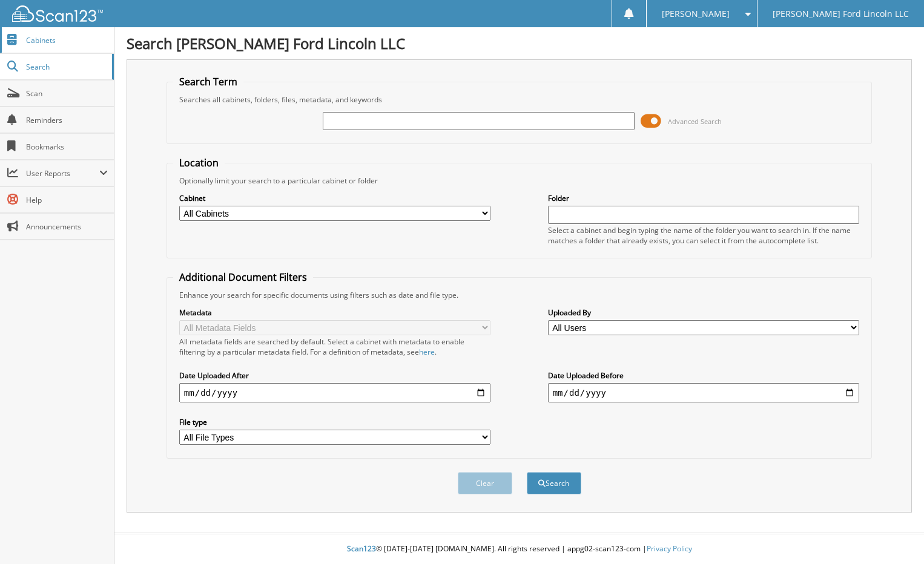 Image resolution: width=924 pixels, height=564 pixels. What do you see at coordinates (67, 226) in the screenshot?
I see `span: Announcements` at bounding box center [67, 226].